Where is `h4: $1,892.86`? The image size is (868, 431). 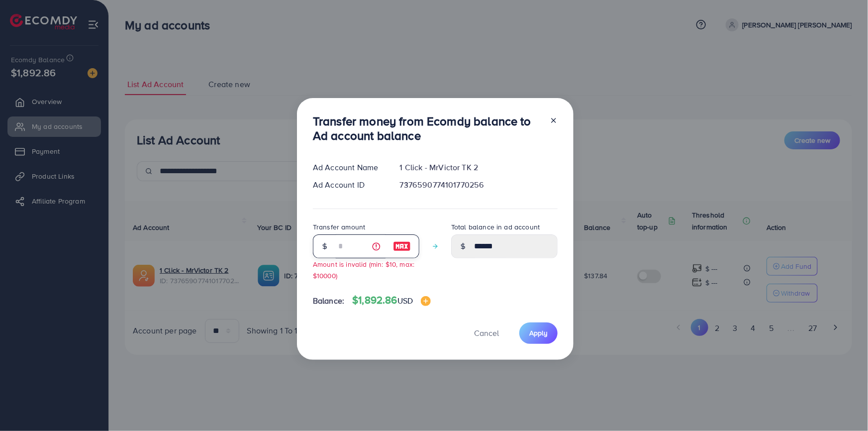
h4: $1,892.86 is located at coordinates (392, 300).